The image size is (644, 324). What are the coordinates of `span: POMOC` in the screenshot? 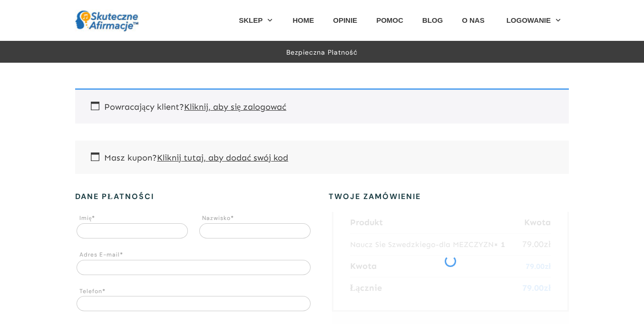 It's located at (390, 21).